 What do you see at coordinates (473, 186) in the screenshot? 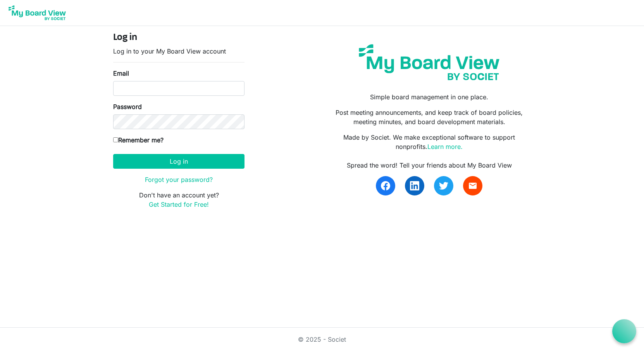
I see `a: email` at bounding box center [473, 186].